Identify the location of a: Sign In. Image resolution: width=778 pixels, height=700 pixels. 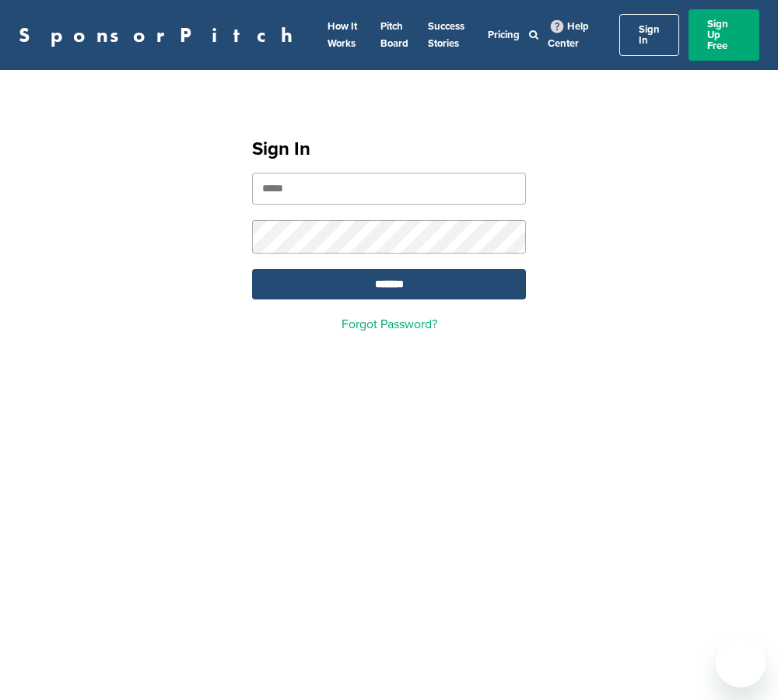
(648, 35).